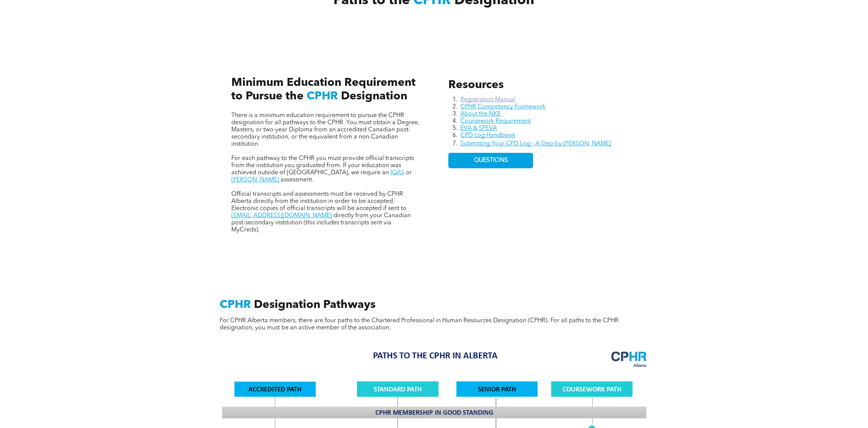  Describe the element at coordinates (490, 160) in the screenshot. I see `a: QUESTIONS` at that location.